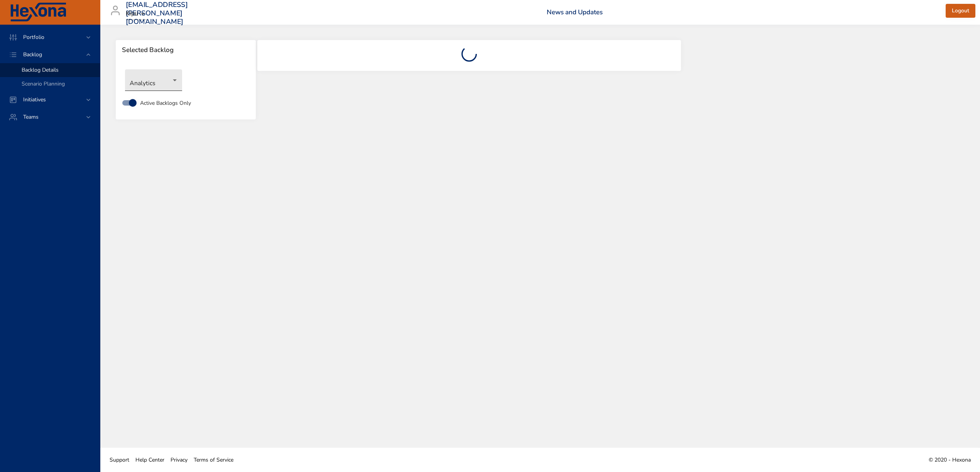  Describe the element at coordinates (34, 99) in the screenshot. I see `span: Initiatives` at that location.